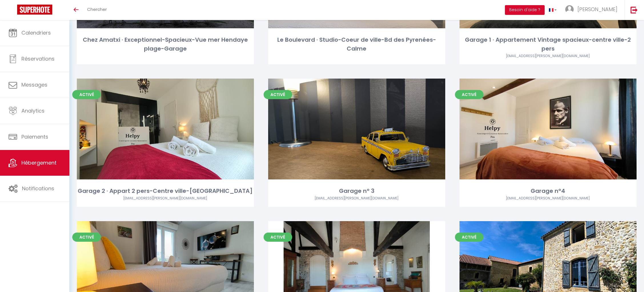  I want to click on img: logout, so click(634, 10).